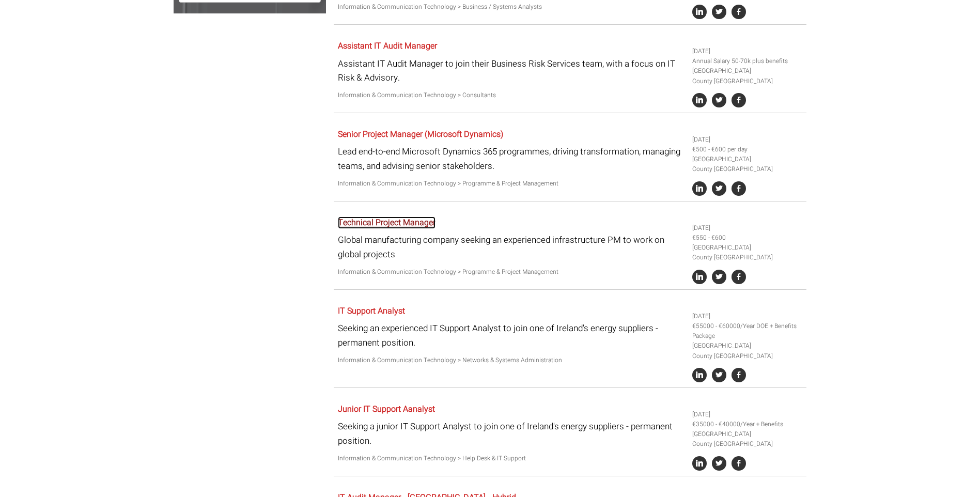  Describe the element at coordinates (511, 360) in the screenshot. I see `p: Information & Communication Technology > Networks & Systems Administration` at that location.